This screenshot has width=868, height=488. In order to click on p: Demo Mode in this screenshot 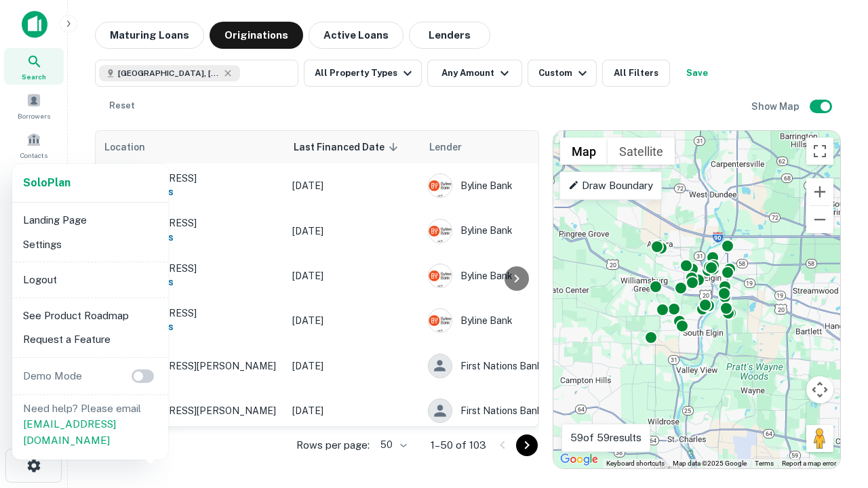, I will do `click(52, 376)`.